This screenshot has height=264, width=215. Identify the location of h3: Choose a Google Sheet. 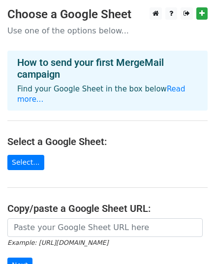
(107, 14).